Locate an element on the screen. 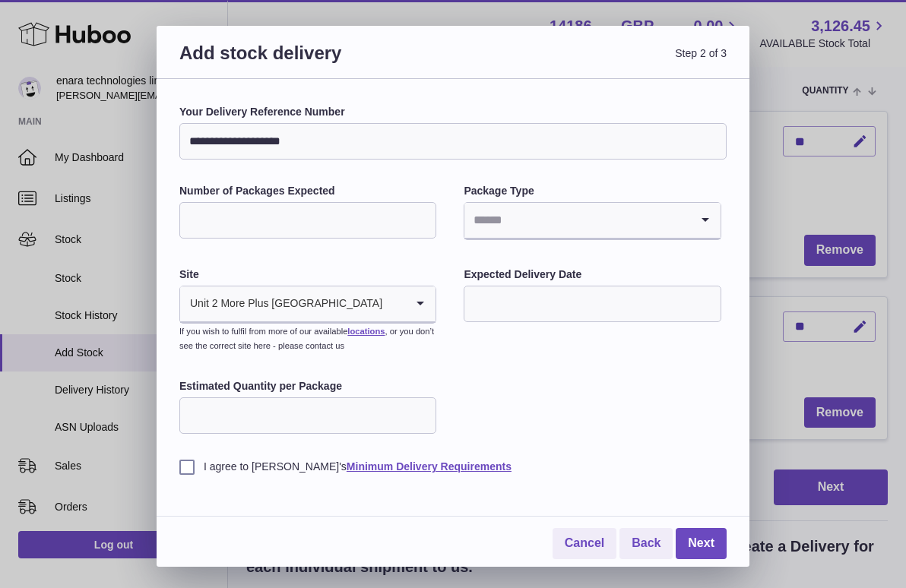  span: Step 2 of 3 is located at coordinates (590, 61).